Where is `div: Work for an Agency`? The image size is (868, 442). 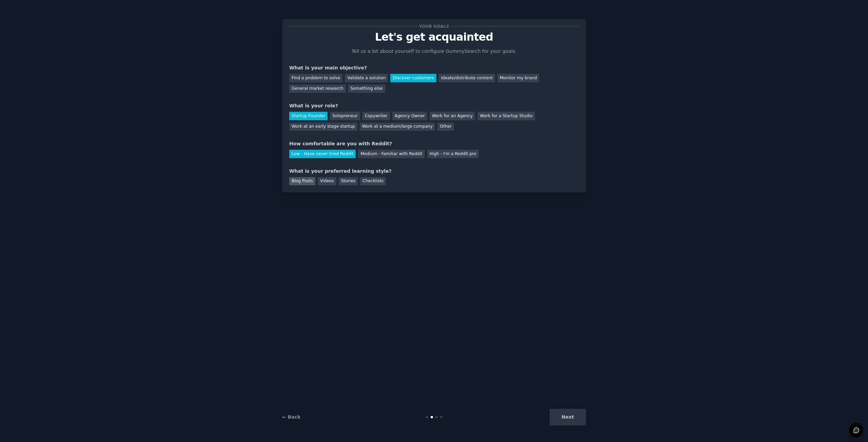
div: Work for an Agency is located at coordinates (453, 116).